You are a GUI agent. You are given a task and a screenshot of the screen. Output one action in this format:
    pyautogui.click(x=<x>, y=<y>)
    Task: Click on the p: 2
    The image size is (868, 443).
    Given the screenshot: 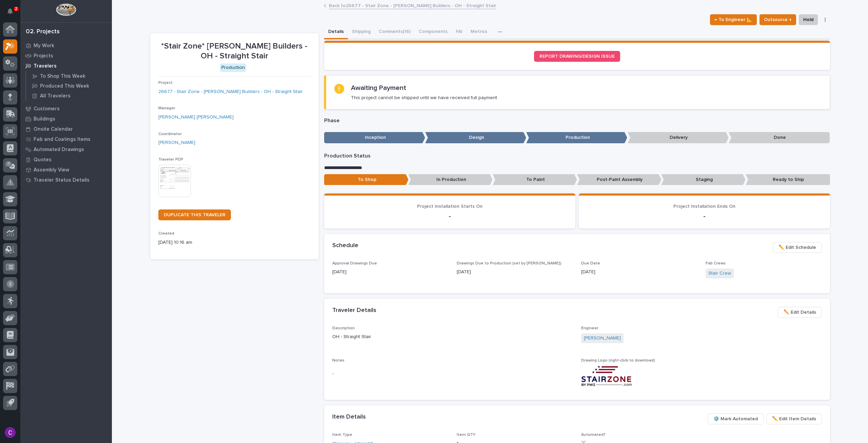 What is the action you would take?
    pyautogui.click(x=16, y=9)
    